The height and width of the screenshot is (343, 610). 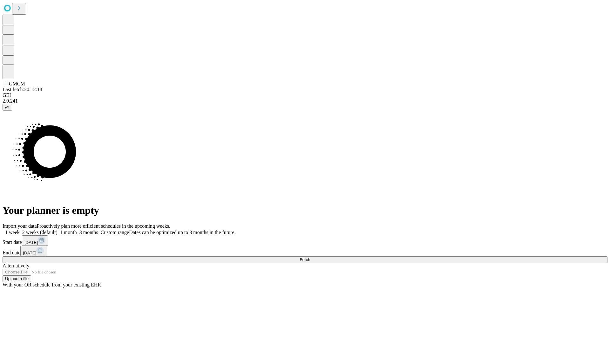 What do you see at coordinates (52, 285) in the screenshot?
I see `span: With your OR schedule from your existing EHR` at bounding box center [52, 285].